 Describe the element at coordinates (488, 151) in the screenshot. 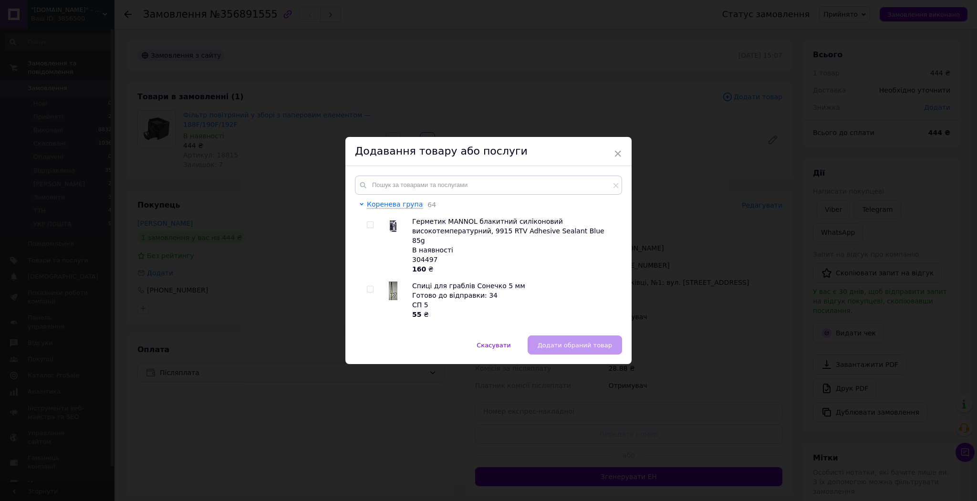

I see `div: Додавання товару або послуги` at that location.